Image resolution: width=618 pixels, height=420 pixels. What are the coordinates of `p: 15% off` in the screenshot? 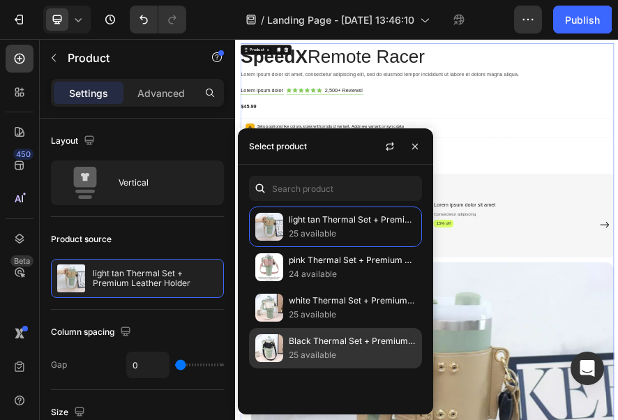 It's located at (455, 403).